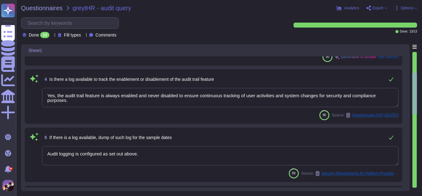  Describe the element at coordinates (221, 156) in the screenshot. I see `textarea: Audit logging is configured as set out above.` at that location.